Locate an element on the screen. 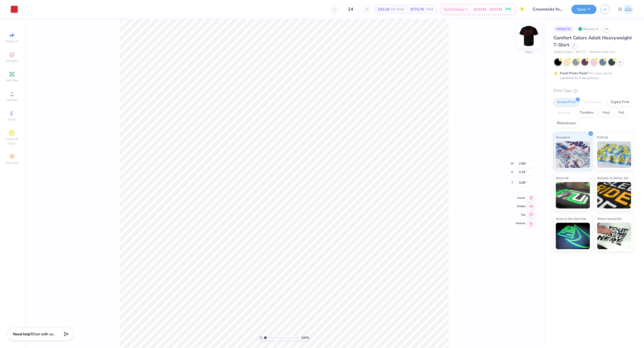 The image size is (644, 348). div: This color can be expedited for 5 day delivery. is located at coordinates (592, 75).